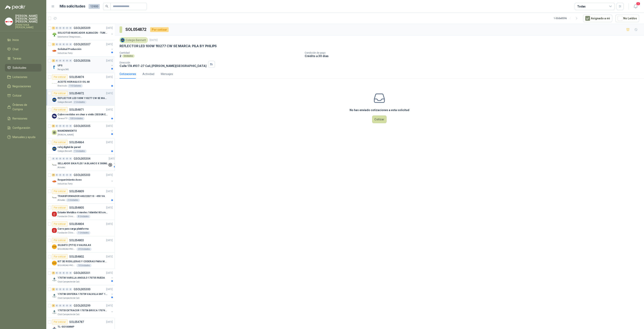 This screenshot has width=644, height=329. What do you see at coordinates (20, 77) in the screenshot?
I see `span: Licitaciones` at bounding box center [20, 77].